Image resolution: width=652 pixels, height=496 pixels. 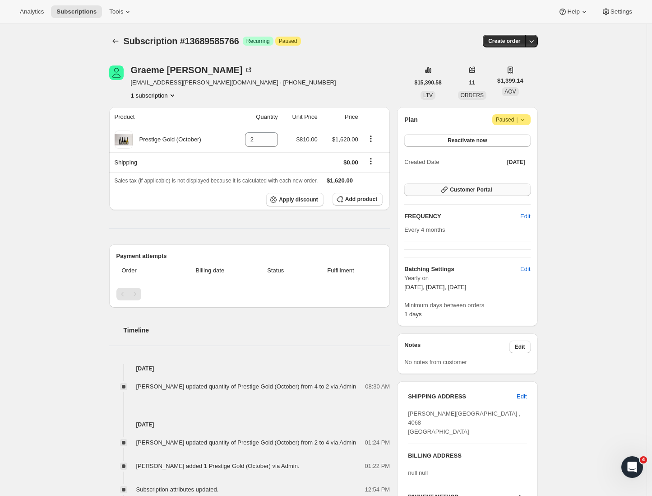 I want to click on button: Add product, so click(x=358, y=199).